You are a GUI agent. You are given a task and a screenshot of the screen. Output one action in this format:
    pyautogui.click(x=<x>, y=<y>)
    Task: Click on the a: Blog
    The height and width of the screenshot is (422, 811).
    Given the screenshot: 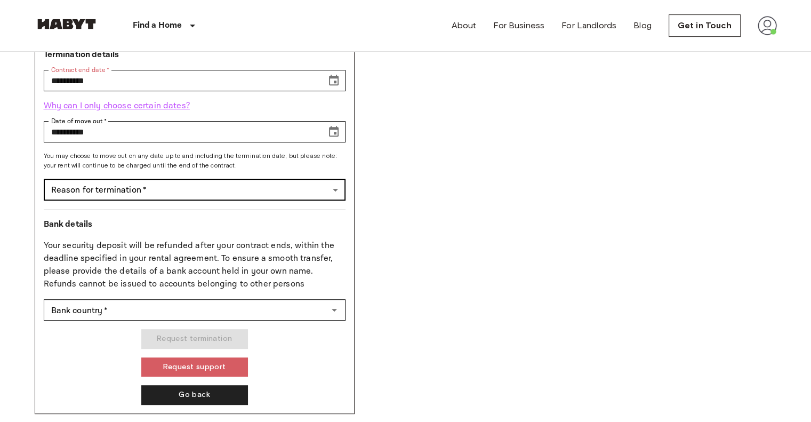 What is the action you would take?
    pyautogui.click(x=642, y=26)
    